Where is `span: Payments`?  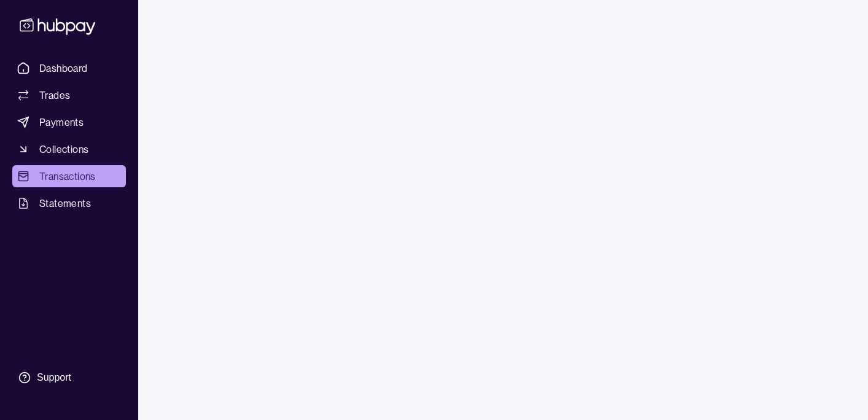
span: Payments is located at coordinates (61, 122).